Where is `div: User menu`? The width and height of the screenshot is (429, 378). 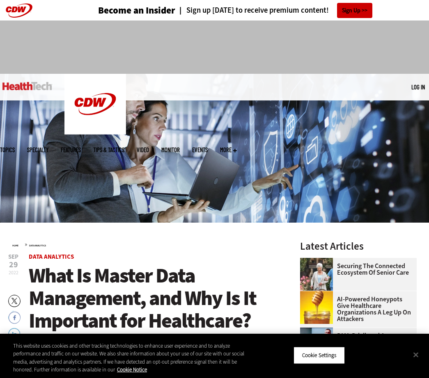
div: User menu is located at coordinates (418, 87).